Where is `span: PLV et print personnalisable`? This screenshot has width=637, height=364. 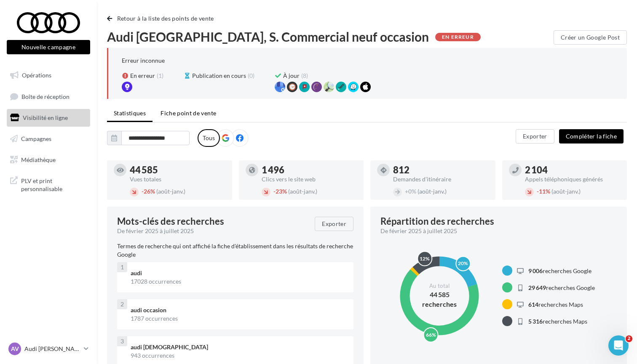 span: PLV et print personnalisable is located at coordinates (54, 184).